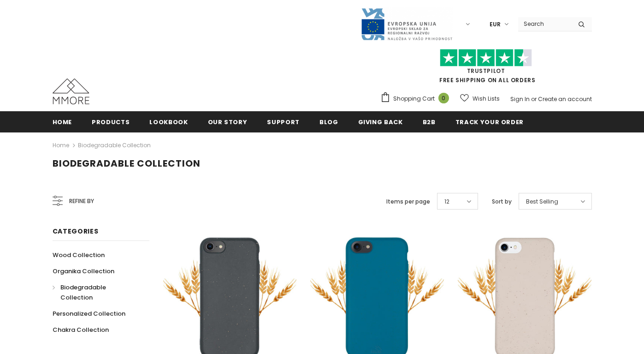 This screenshot has height=354, width=644. What do you see at coordinates (228, 121) in the screenshot?
I see `a: Our Story` at bounding box center [228, 121].